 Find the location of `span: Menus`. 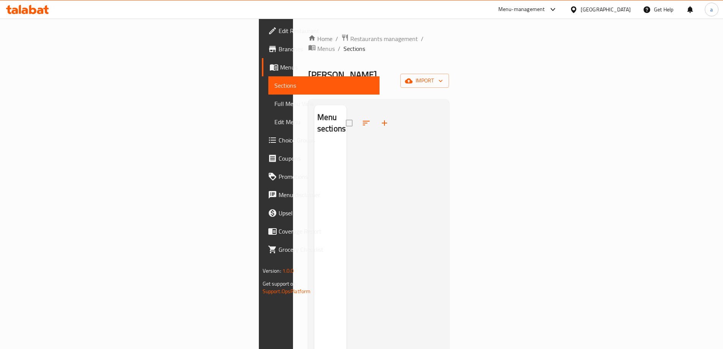

span: Menus is located at coordinates (327, 67).